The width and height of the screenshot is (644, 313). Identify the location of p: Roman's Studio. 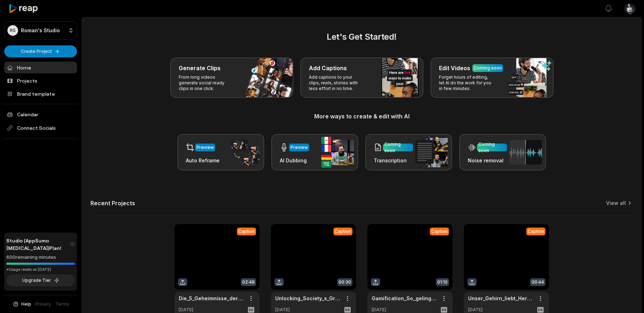
(41, 31).